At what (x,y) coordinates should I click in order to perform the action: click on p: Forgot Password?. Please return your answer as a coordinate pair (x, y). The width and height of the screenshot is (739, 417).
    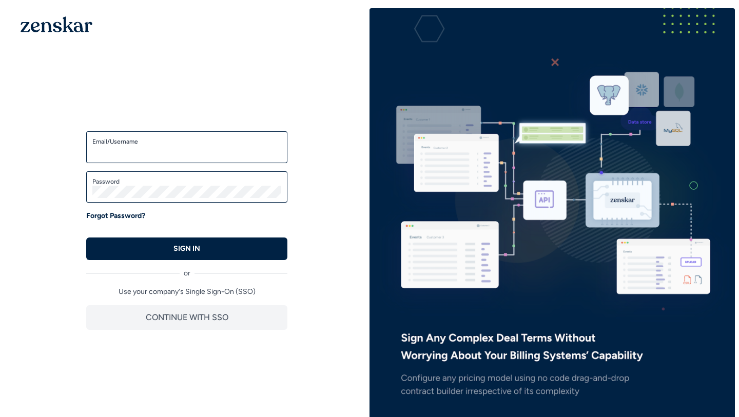
    Looking at the image, I should click on (115, 216).